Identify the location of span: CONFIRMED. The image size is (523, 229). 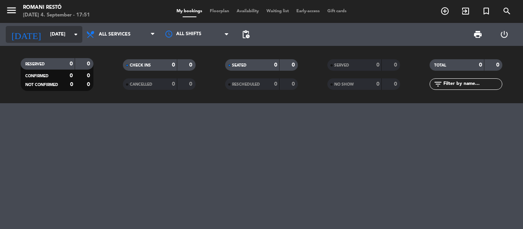
(37, 76).